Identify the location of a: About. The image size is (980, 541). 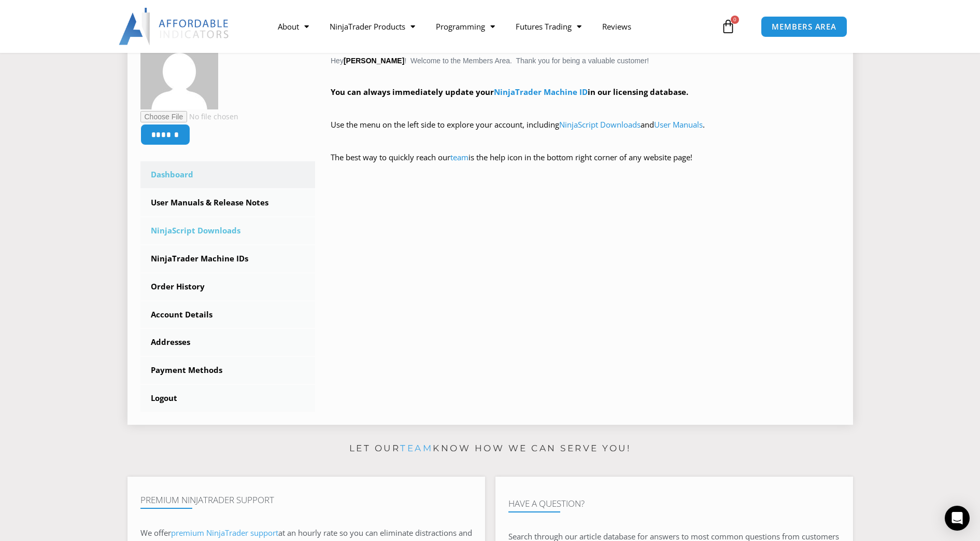
(293, 26).